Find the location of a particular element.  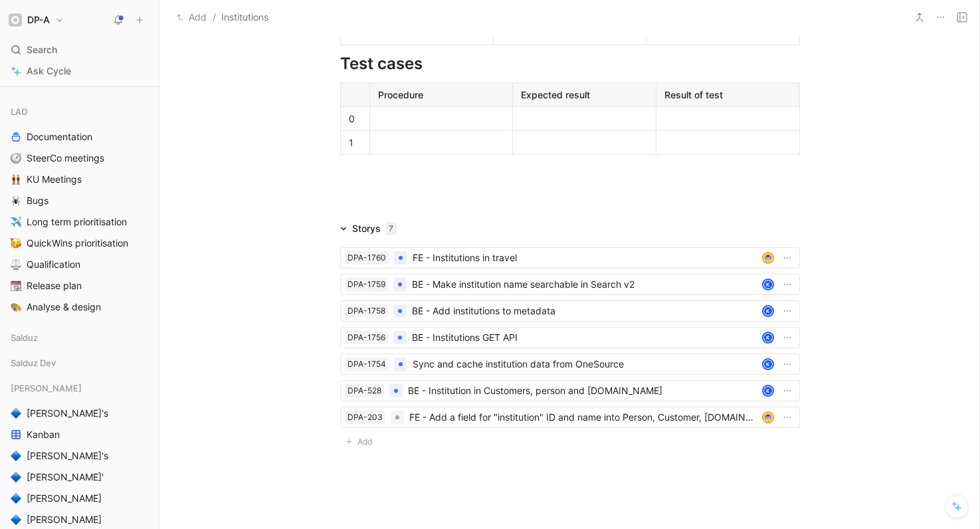

span: Bugs is located at coordinates (37, 201).